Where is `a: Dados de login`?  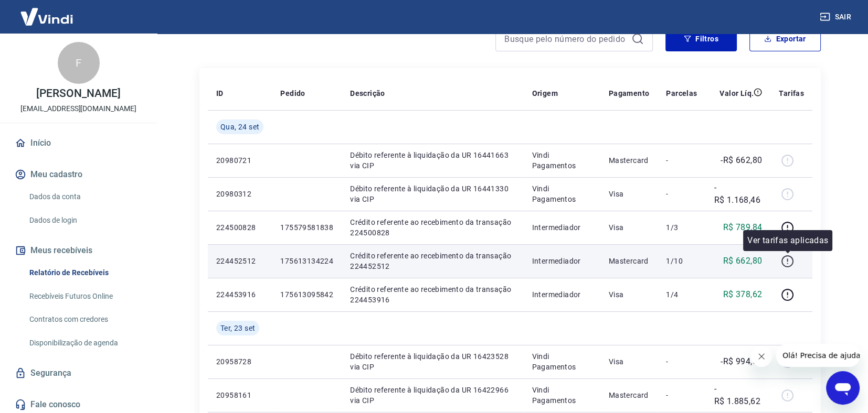
a: Dados de login is located at coordinates (84, 220).